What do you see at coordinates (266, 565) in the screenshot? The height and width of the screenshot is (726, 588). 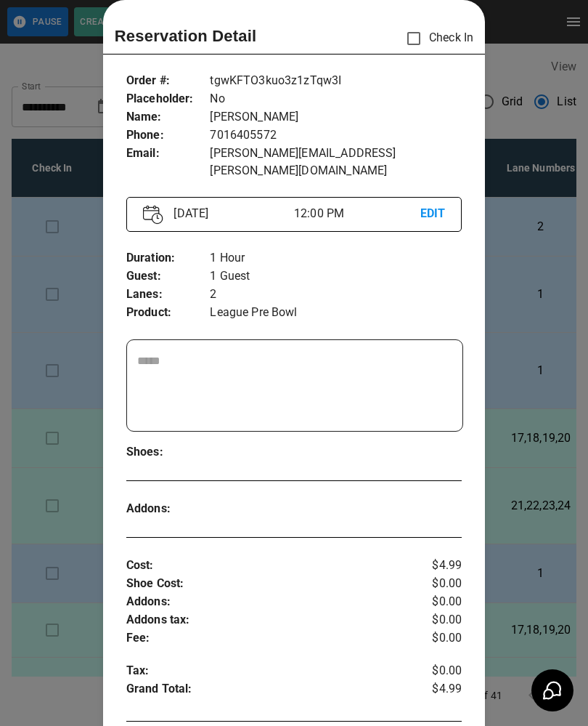 I see `p: Cost :` at bounding box center [266, 565].